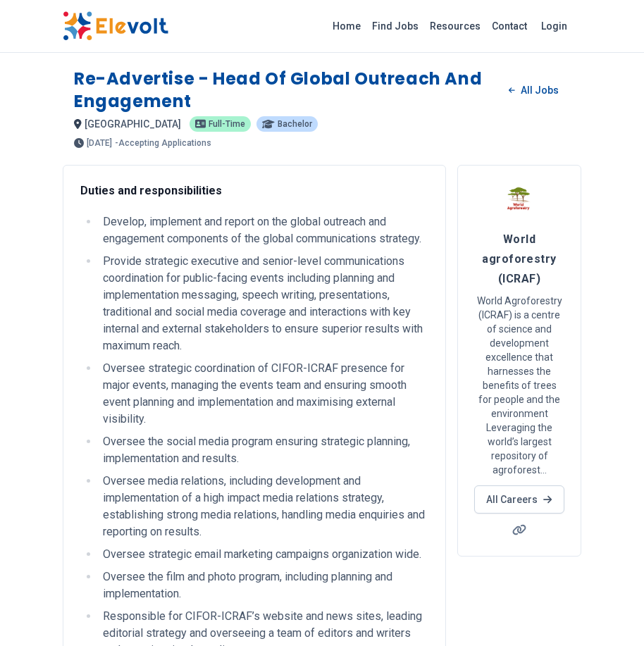 The width and height of the screenshot is (644, 646). Describe the element at coordinates (264, 506) in the screenshot. I see `li: Oversee media relations, including development and implementation of a high impact media relation...` at that location.